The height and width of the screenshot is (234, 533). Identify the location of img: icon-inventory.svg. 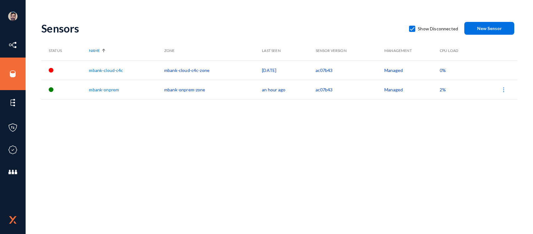
(13, 45).